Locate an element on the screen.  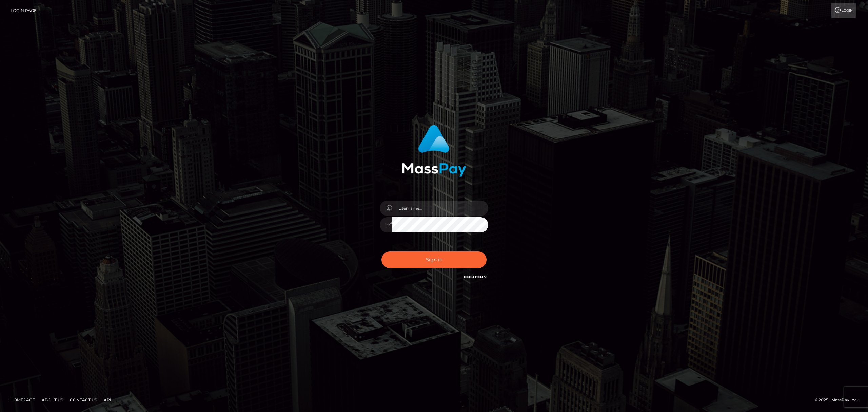
a: Need Help? is located at coordinates (475, 276).